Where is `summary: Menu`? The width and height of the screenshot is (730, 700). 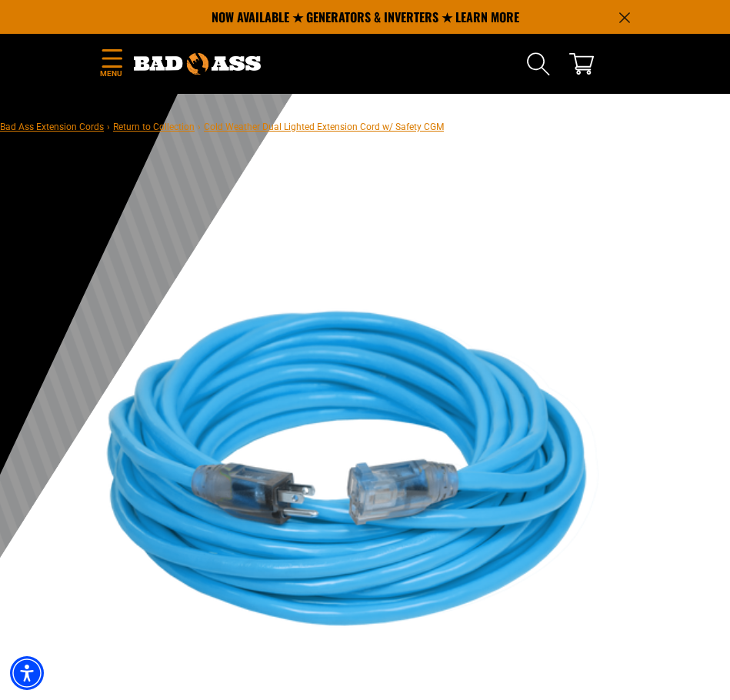 summary: Menu is located at coordinates (112, 64).